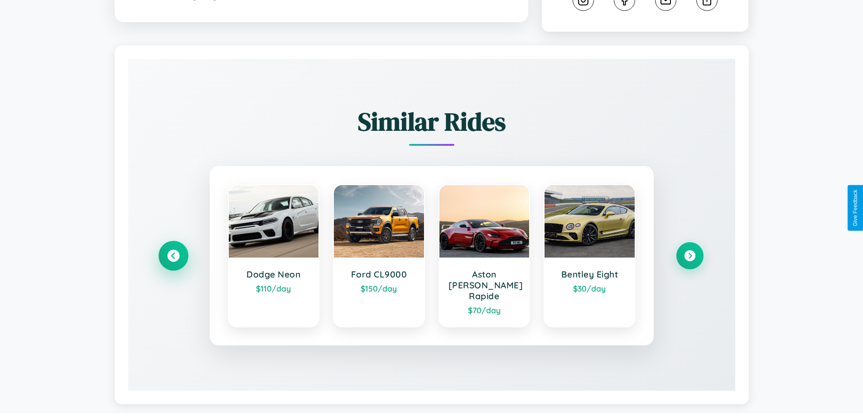  Describe the element at coordinates (379, 289) in the screenshot. I see `div: $ 150 /day` at that location.